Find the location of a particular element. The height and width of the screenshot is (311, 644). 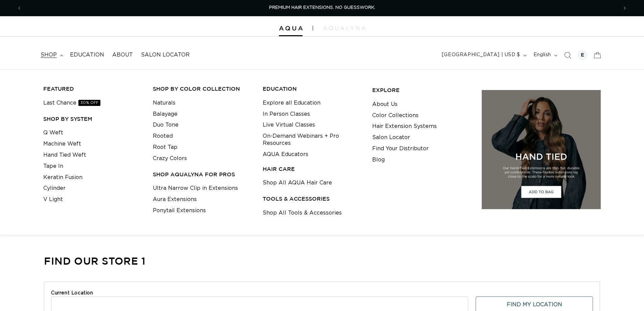

span: Education is located at coordinates (87, 55).